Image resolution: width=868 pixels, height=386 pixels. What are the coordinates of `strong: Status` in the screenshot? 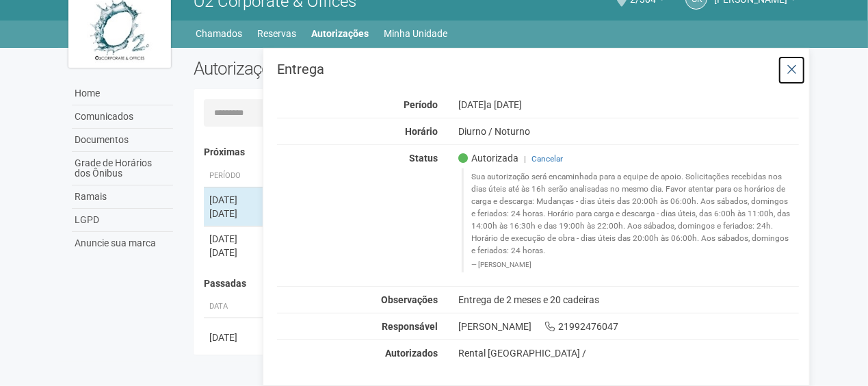 It's located at (423, 158).